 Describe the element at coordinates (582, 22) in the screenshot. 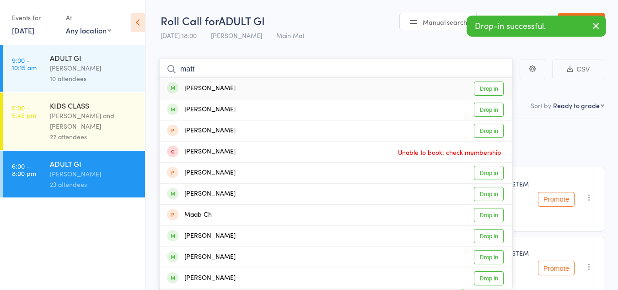

I see `a: Exit roll call` at that location.